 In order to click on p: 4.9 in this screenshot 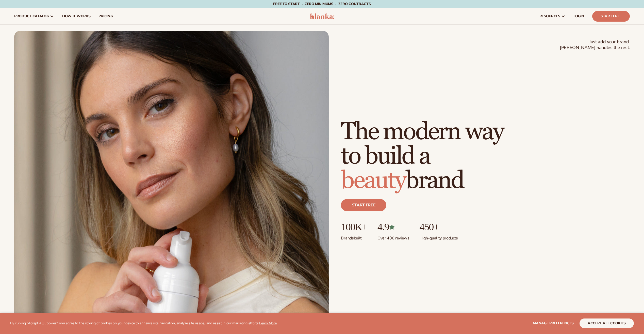, I will do `click(393, 227)`.